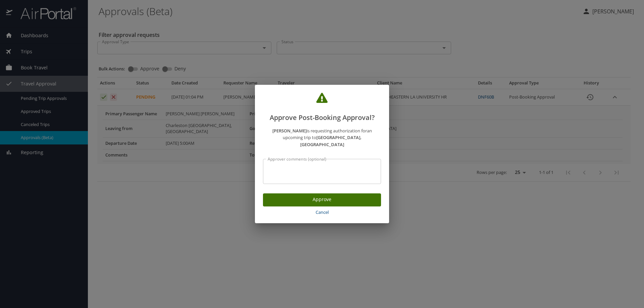 This screenshot has height=308, width=644. I want to click on p: is requesting authorization for an upcoming trip to, so click(322, 138).